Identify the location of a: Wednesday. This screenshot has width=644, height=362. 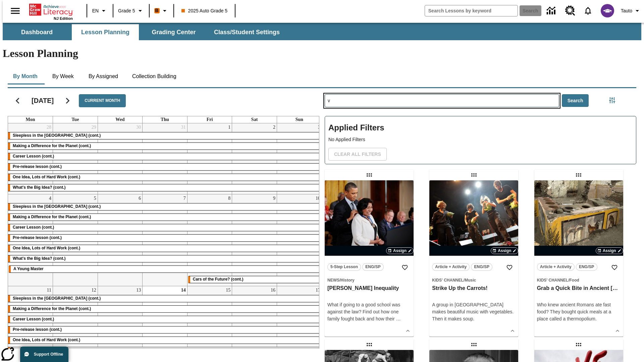
(120, 120).